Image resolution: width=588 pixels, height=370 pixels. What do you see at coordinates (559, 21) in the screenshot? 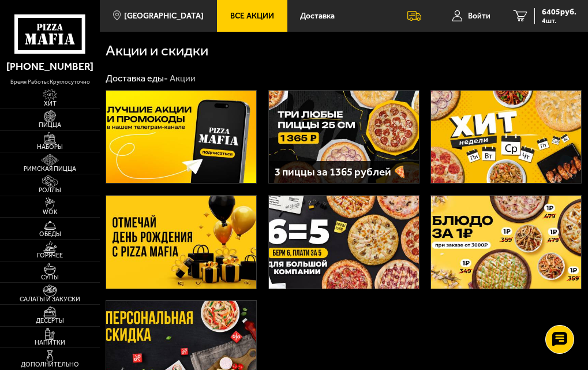
I see `span: 4 шт.` at bounding box center [559, 21].